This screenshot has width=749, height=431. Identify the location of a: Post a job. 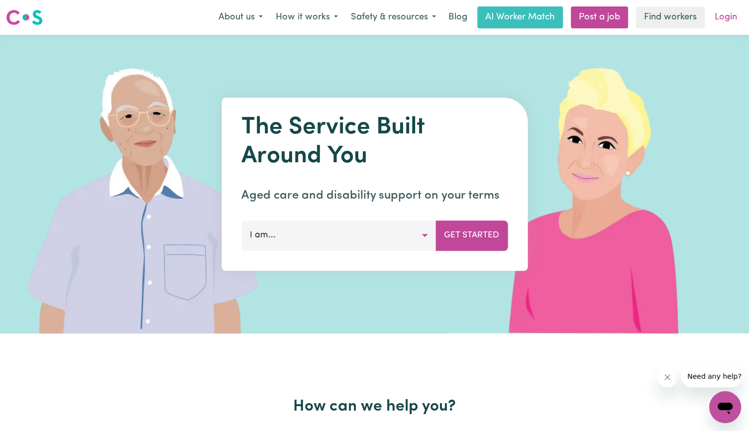
(599, 17).